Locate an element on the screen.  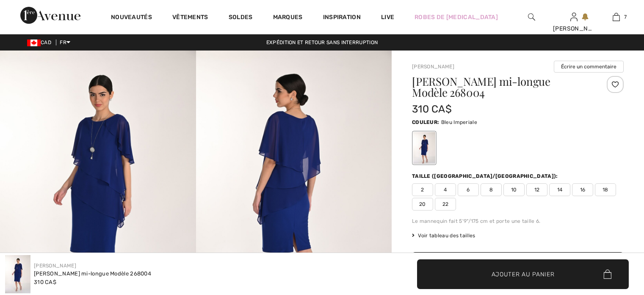
span: 14 is located at coordinates (560, 189).